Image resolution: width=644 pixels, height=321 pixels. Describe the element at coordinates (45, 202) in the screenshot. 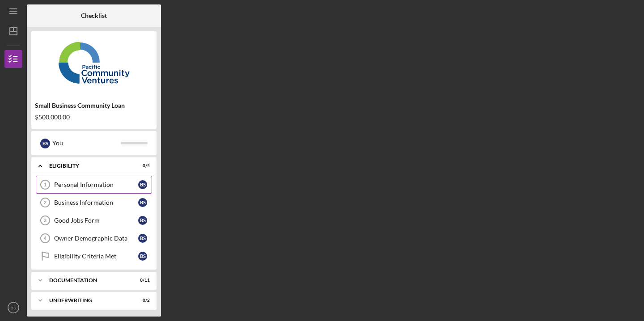

I see `tspan: 2` at that location.